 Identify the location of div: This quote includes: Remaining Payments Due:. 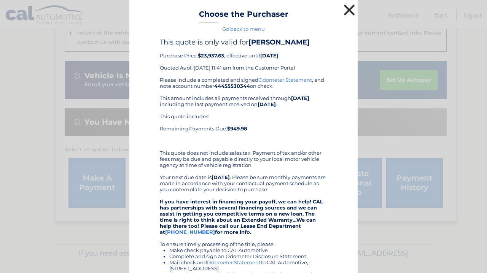
(243, 129).